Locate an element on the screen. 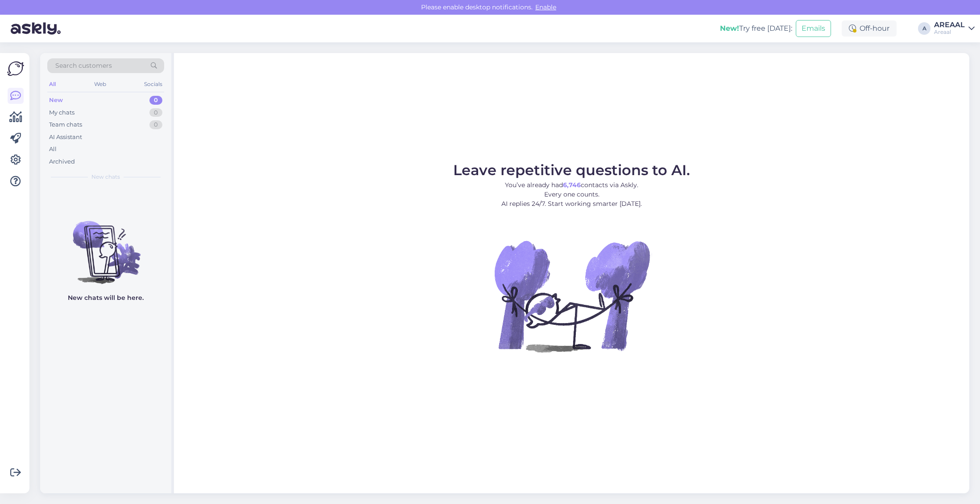 The image size is (980, 504). img: Askly Logo is located at coordinates (16, 69).